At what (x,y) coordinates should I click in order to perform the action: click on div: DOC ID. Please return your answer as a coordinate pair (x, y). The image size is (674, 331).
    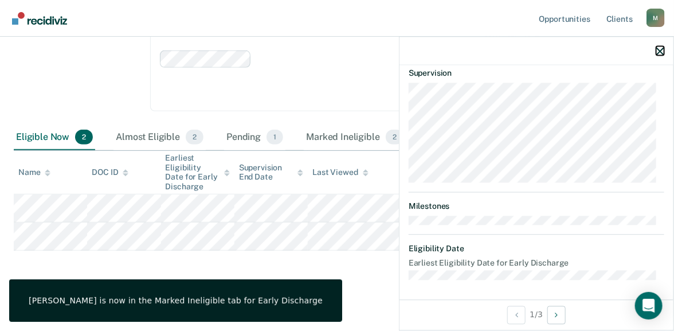
    Looking at the image, I should click on (110, 172).